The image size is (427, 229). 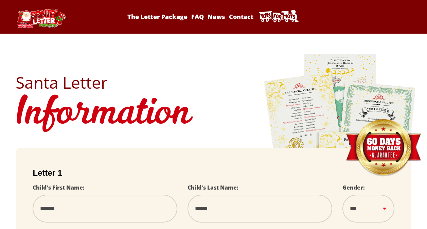 What do you see at coordinates (213, 82) in the screenshot?
I see `h2: Santa Letter` at bounding box center [213, 82].